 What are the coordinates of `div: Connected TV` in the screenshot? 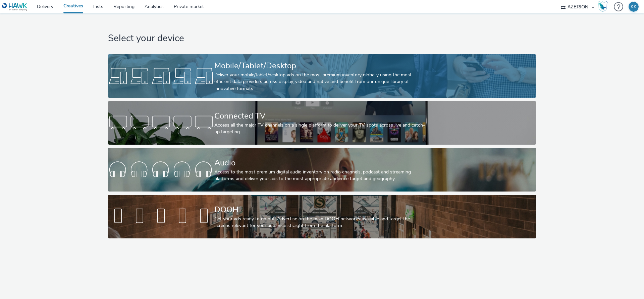 It's located at (320, 116).